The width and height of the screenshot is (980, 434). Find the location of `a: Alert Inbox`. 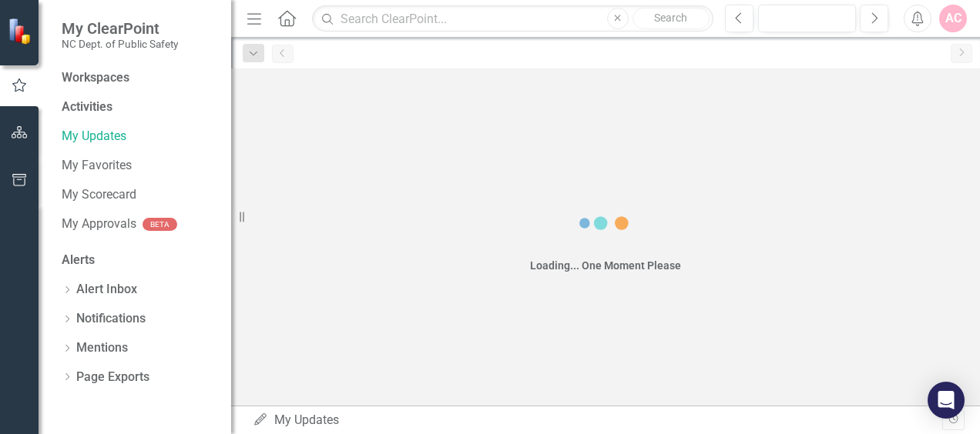

a: Alert Inbox is located at coordinates (106, 290).